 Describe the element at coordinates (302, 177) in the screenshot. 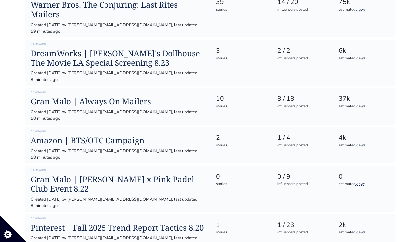

I see `div: 0 / 9` at that location.